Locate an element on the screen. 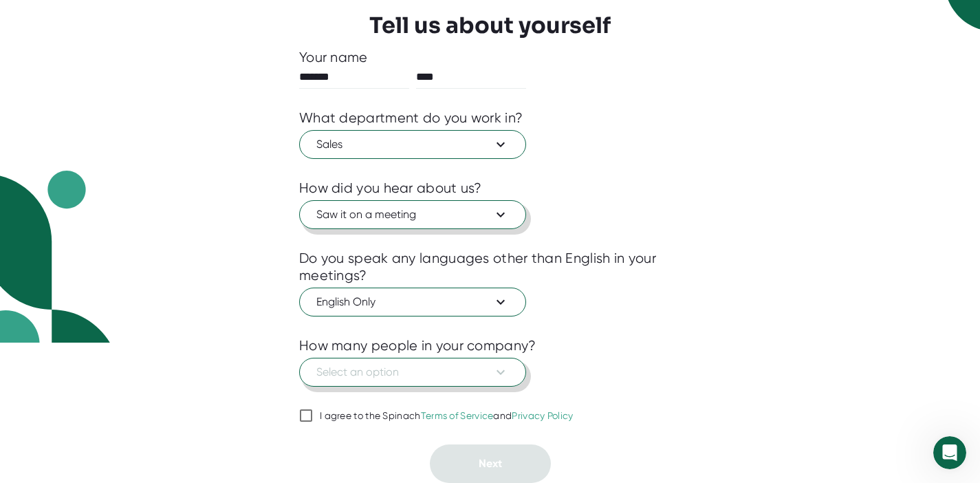 The image size is (980, 483). div: What department do you work in? is located at coordinates (411, 118).